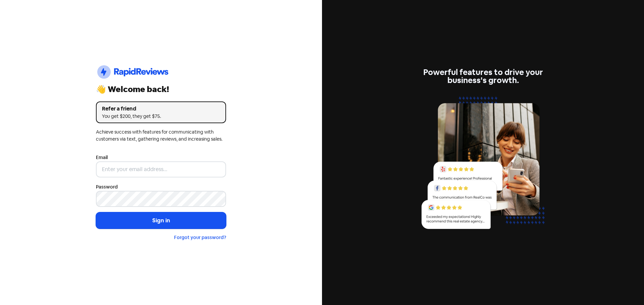  Describe the element at coordinates (483, 164) in the screenshot. I see `img: reviews` at that location.